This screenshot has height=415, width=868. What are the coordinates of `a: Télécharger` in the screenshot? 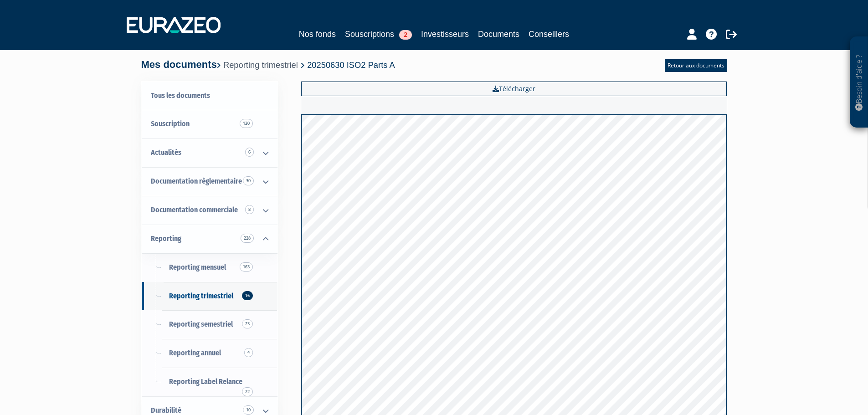 It's located at (514, 89).